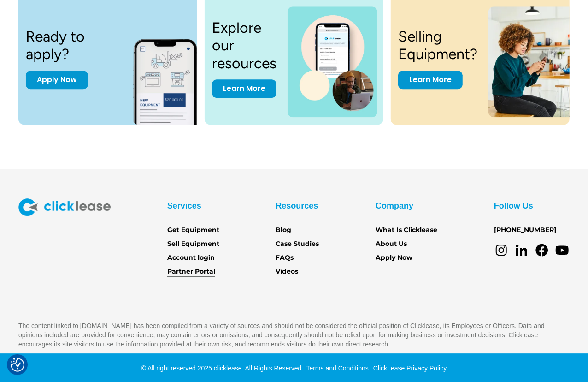 This screenshot has width=588, height=382. Describe the element at coordinates (533, 62) in the screenshot. I see `img: a woman sitting on a stool looking at her cell phone` at that location.